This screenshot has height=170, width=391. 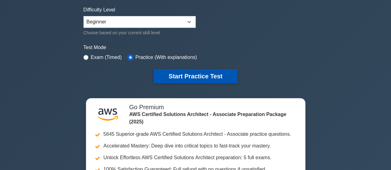 What do you see at coordinates (106, 57) in the screenshot?
I see `label: Exam (Timed)` at bounding box center [106, 57].